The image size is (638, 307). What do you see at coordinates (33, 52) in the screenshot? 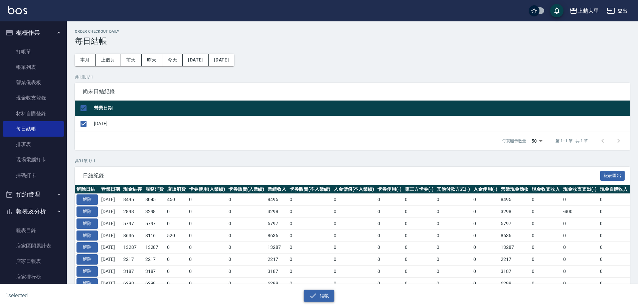
I see `a: 打帳單` at bounding box center [33, 52].